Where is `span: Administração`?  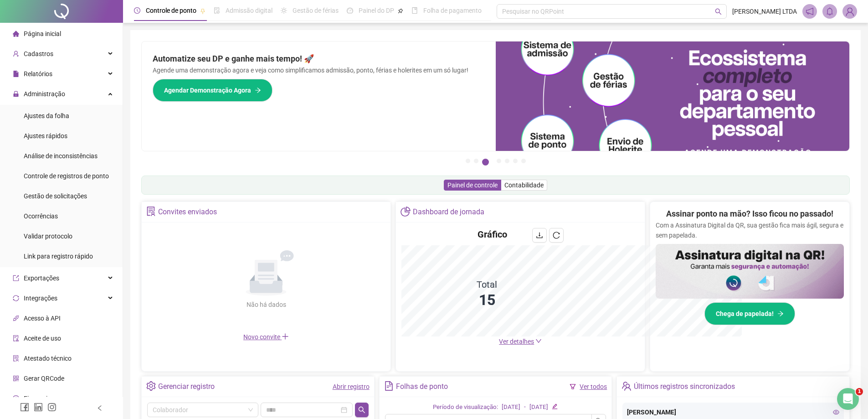
span: Administração is located at coordinates (44, 94).